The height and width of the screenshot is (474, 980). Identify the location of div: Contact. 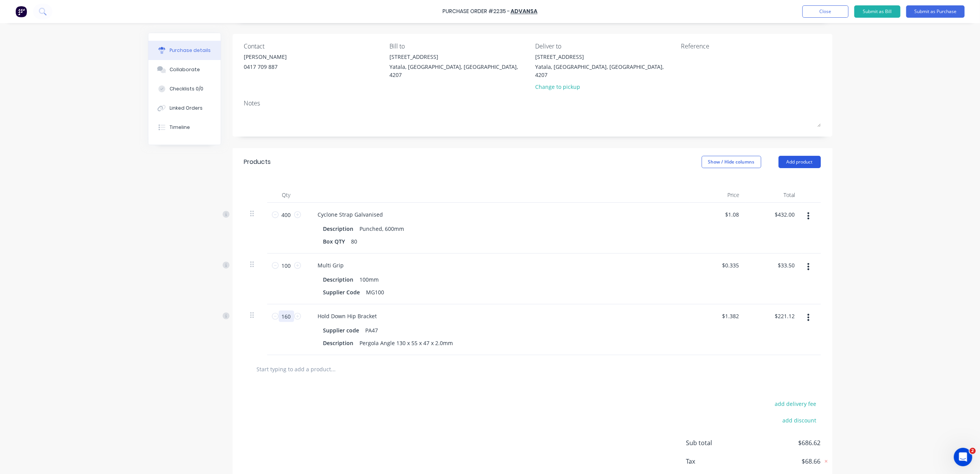
(314, 46).